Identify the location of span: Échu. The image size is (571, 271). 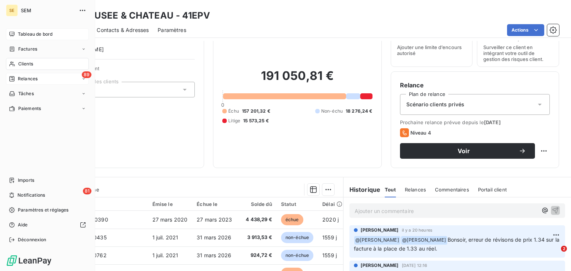
(233, 111).